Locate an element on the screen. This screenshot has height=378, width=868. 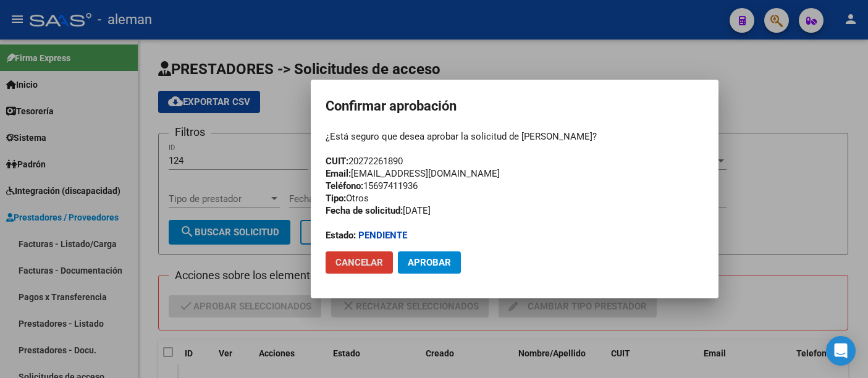
strong: Fecha de solicitud: is located at coordinates (364, 211).